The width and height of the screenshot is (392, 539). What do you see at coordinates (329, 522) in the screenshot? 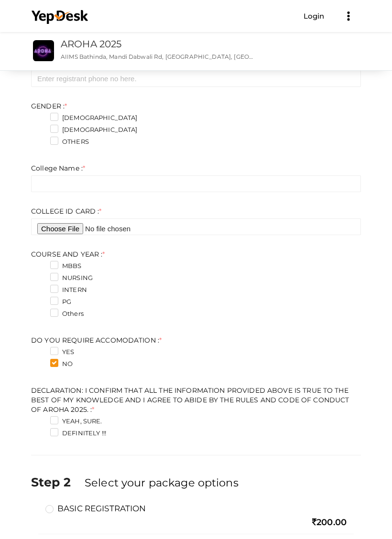
I see `span: 200.00` at bounding box center [329, 522].